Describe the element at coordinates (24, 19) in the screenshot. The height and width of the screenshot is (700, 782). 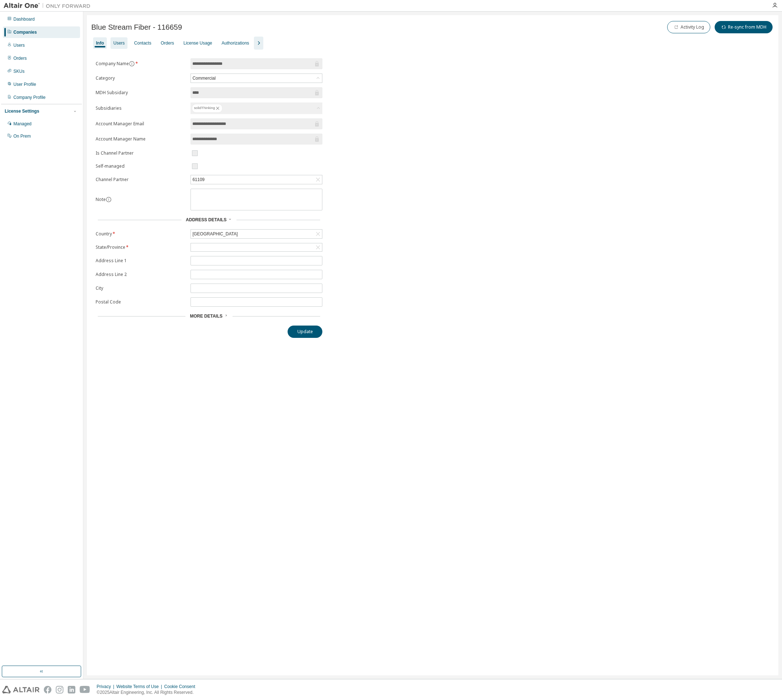
I see `div: Dashboard` at that location.